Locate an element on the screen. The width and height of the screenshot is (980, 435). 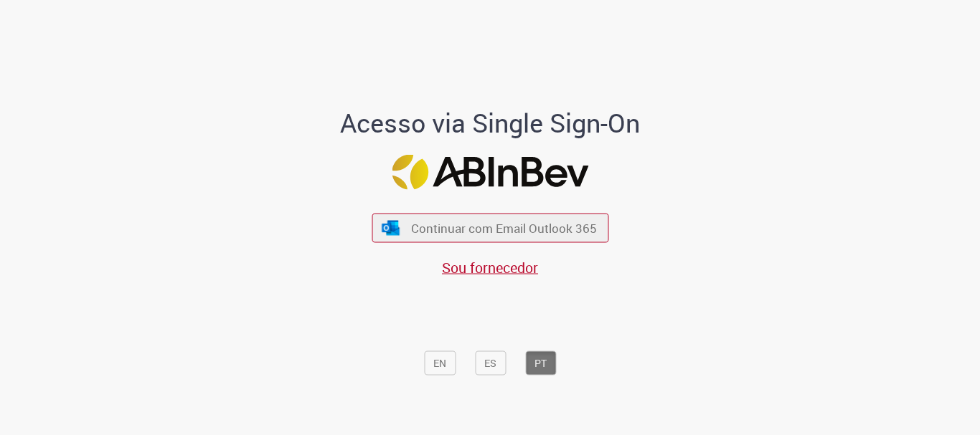
button: EN is located at coordinates (440, 364).